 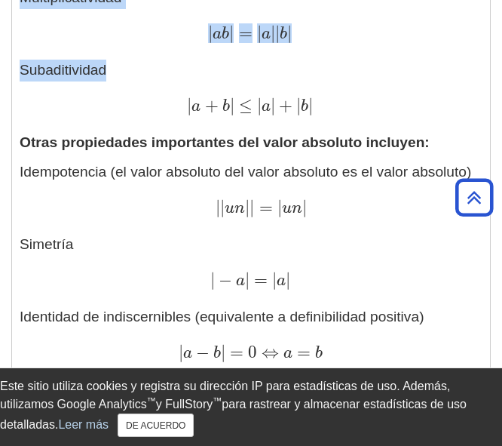 I want to click on font: DE ACUERDO, so click(x=155, y=425).